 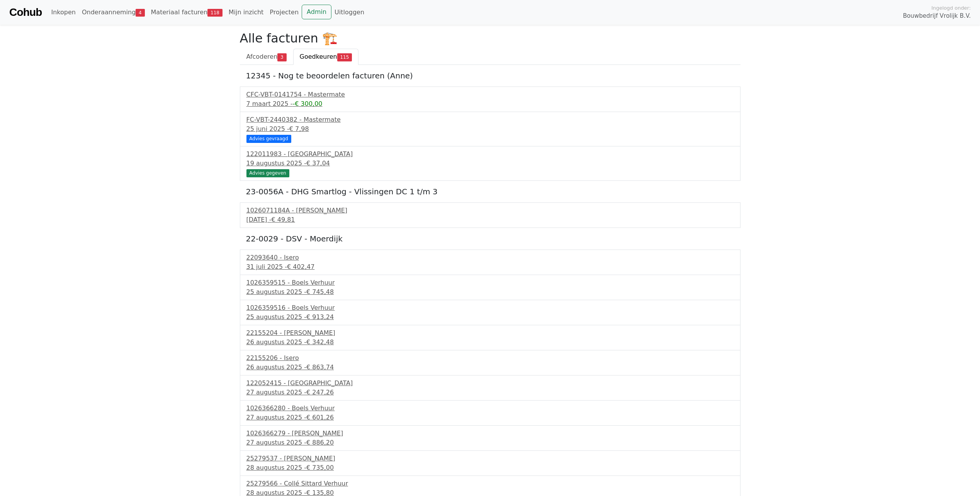 I want to click on h5: 23-0056A - DHG Smartlog - Vlissingen DC 1 t/m 3, so click(x=490, y=192).